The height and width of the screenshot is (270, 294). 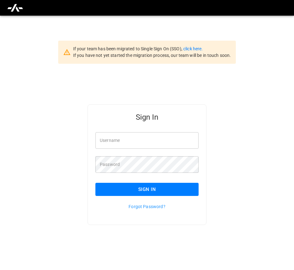 I want to click on p: Forgot Password?, so click(x=147, y=207).